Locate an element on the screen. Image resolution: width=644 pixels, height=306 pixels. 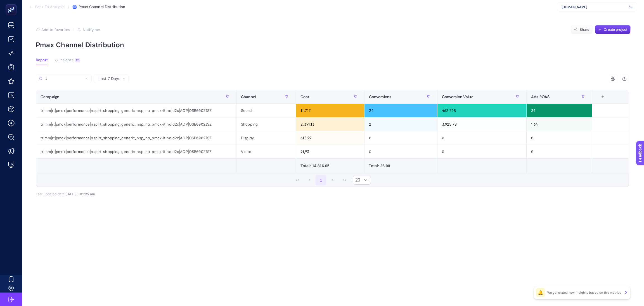
span: Channel is located at coordinates (249, 97).